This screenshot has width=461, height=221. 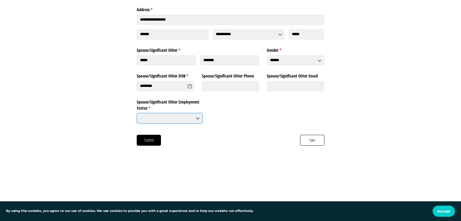 I want to click on span: Save, so click(x=312, y=140).